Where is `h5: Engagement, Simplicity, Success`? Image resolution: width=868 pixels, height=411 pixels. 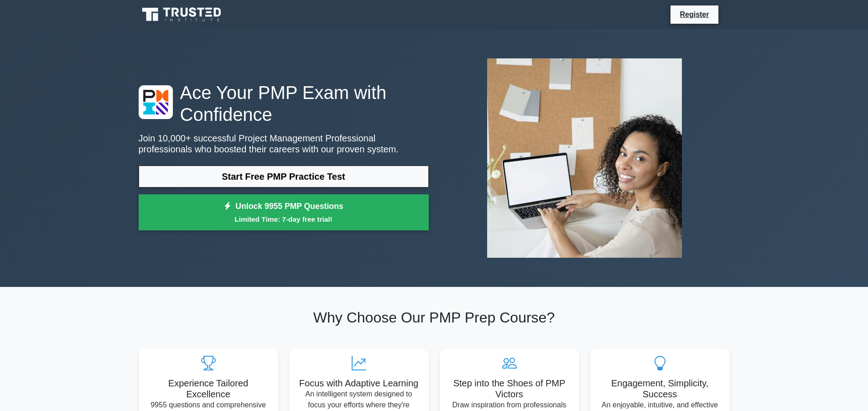
h5: Engagement, Simplicity, Success is located at coordinates (660, 389).